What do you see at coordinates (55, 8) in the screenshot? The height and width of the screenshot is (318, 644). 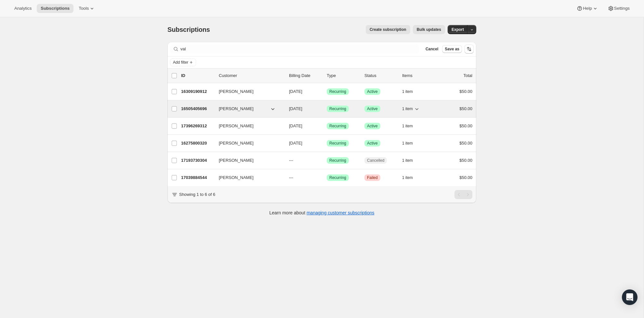 I see `button: Subscriptions` at bounding box center [55, 8].